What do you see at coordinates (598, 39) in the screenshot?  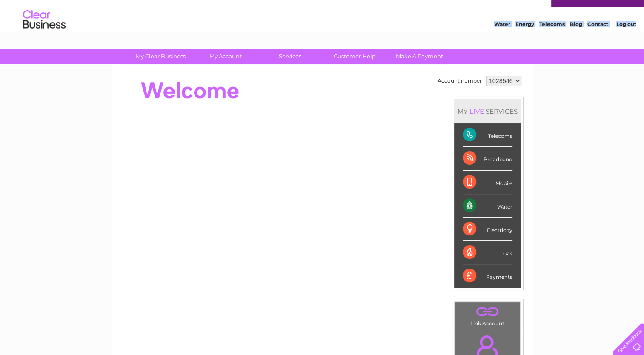 I see `a: Contact` at bounding box center [598, 39].